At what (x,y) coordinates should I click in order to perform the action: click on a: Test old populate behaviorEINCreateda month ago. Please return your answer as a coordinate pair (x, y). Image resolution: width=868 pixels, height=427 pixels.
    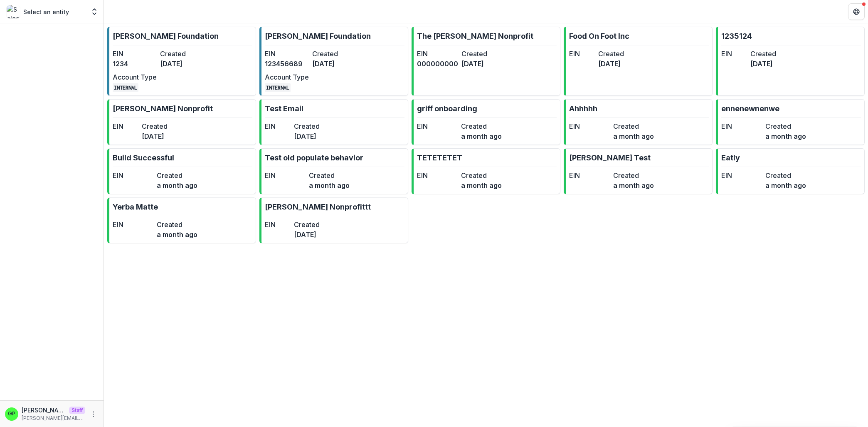
    Looking at the image, I should click on (334, 171).